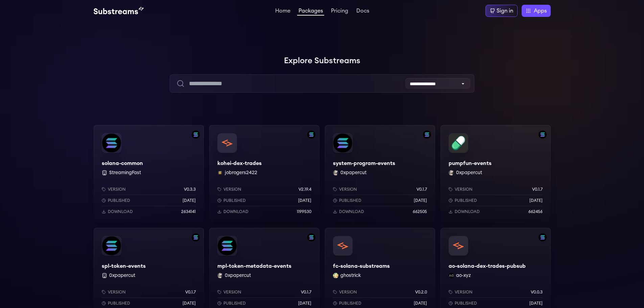 The height and width of the screenshot is (308, 644). Describe the element at coordinates (535, 211) in the screenshot. I see `p: 662456` at that location.